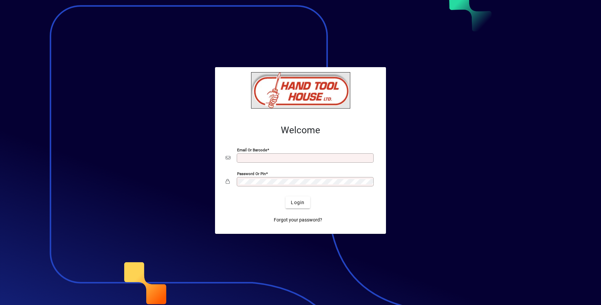 This screenshot has height=305, width=601. What do you see at coordinates (298, 202) in the screenshot?
I see `span: Login` at bounding box center [298, 202].